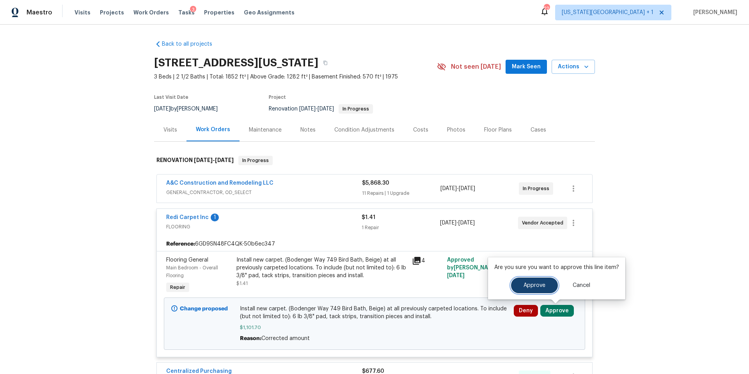 This screenshot has width=749, height=374. Describe the element at coordinates (421, 130) in the screenshot. I see `div: Costs` at that location.